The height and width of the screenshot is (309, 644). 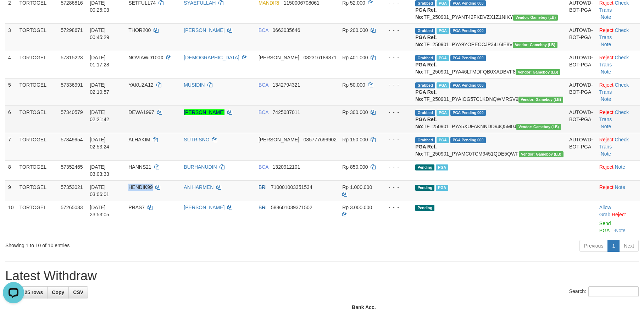 I want to click on span: 57265033, so click(x=72, y=208).